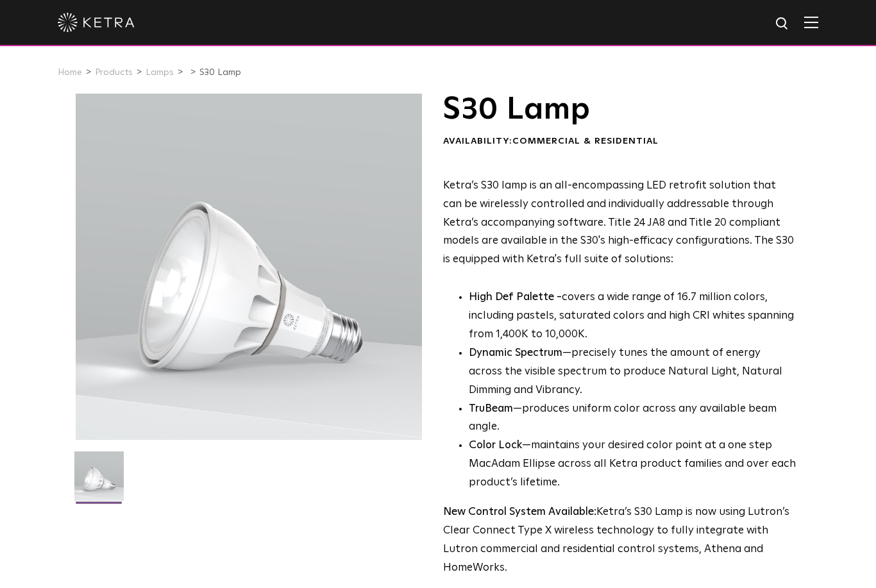 The height and width of the screenshot is (588, 876). I want to click on strong: High Def Palette -, so click(515, 297).